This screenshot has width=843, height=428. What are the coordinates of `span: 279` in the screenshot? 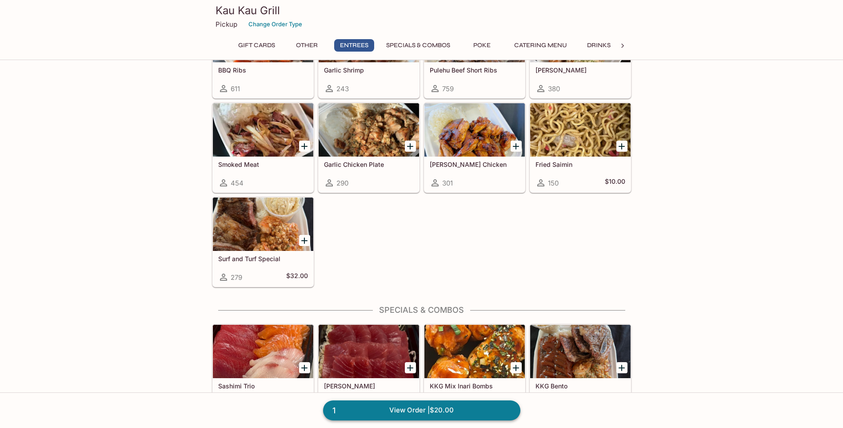 It's located at (236, 277).